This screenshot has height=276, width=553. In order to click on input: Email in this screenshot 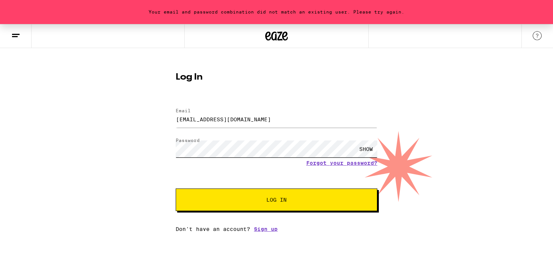, I will do `click(276, 119)`.